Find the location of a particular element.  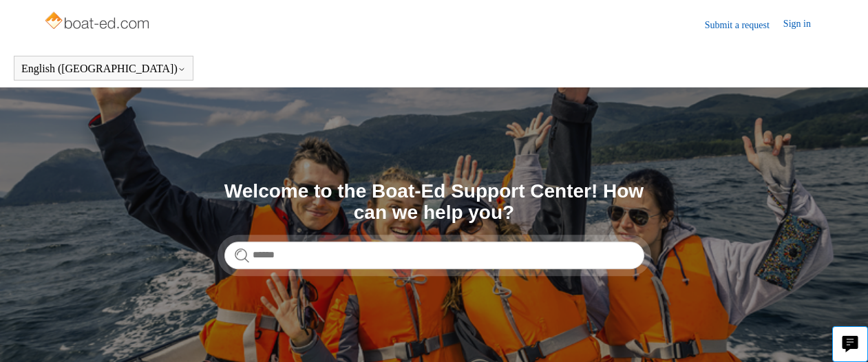

h1: Welcome to the Boat-Ed Support Center! How can we help you? is located at coordinates (434, 202).